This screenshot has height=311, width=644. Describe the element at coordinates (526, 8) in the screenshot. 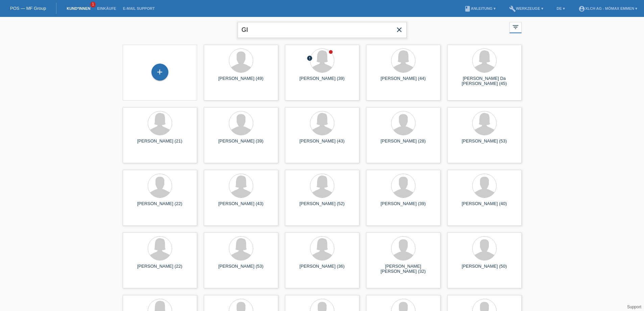

I see `a: buildWerkzeuge ▾` at that location.